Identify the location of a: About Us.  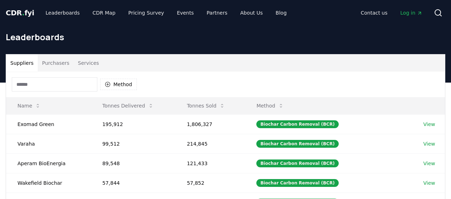
(252, 13).